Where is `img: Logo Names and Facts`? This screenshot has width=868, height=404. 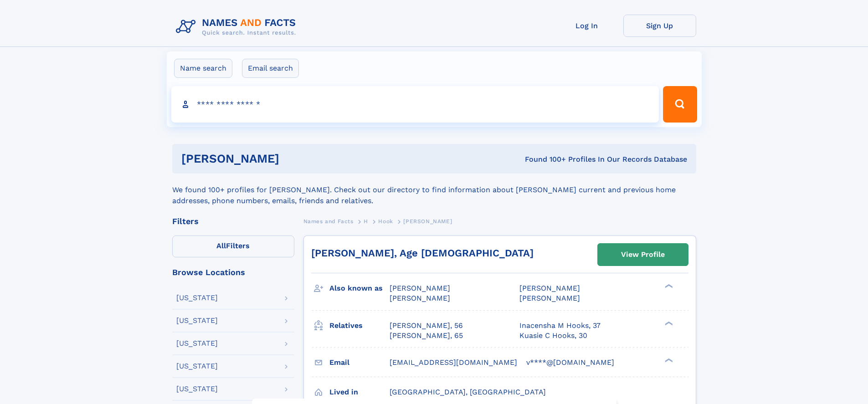
img: Logo Names and Facts is located at coordinates (238, 27).